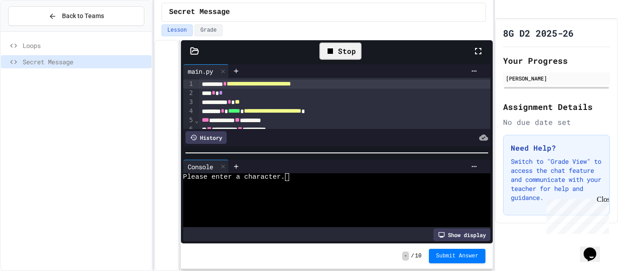 The height and width of the screenshot is (271, 618). What do you see at coordinates (557, 180) in the screenshot?
I see `p: Switch to "Grade View" to access the chat feature and communicate with your teacher for help and ...` at bounding box center [557, 180].